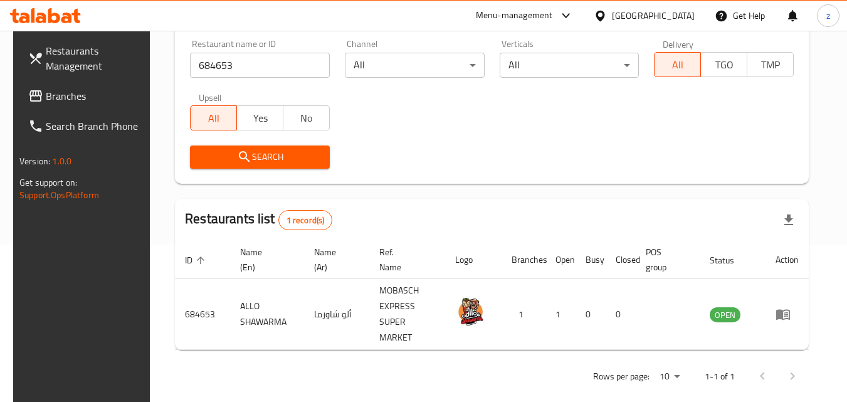 The image size is (847, 402). I want to click on button: Yes, so click(260, 118).